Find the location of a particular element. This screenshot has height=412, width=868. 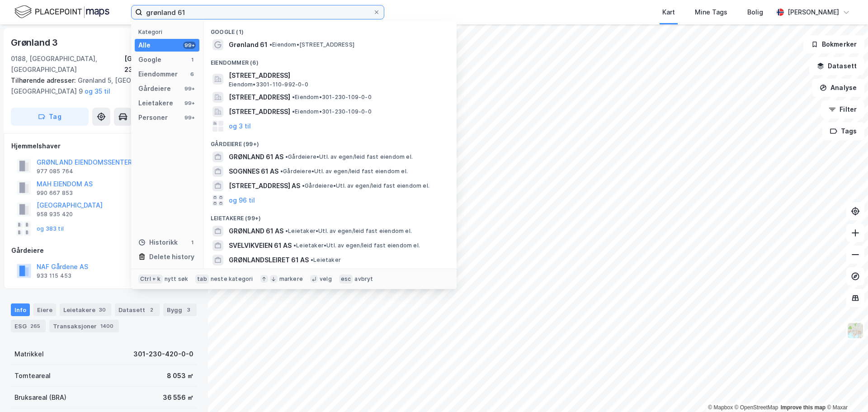

div: Google (1) is located at coordinates (330, 29).